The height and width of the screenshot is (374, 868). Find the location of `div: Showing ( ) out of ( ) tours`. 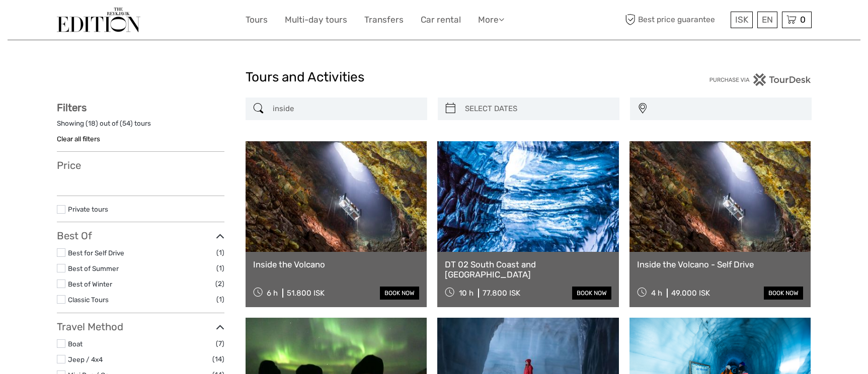

div: Showing ( ) out of ( ) tours is located at coordinates (140, 126).